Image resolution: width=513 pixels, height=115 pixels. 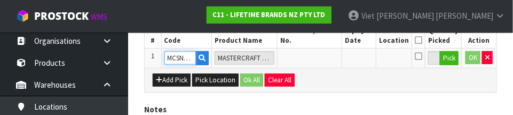 What do you see at coordinates (215, 80) in the screenshot?
I see `button: Pick Location` at bounding box center [215, 80].